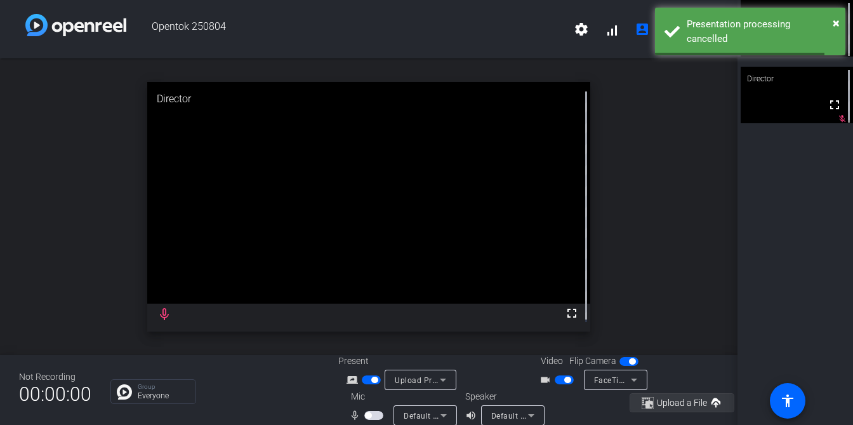 Image resolution: width=853 pixels, height=425 pixels. I want to click on span: 00:00:00, so click(55, 394).